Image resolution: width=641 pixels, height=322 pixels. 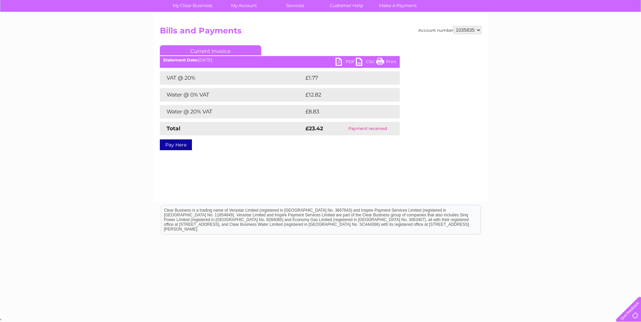 What do you see at coordinates (386, 62) in the screenshot?
I see `a: Print` at bounding box center [386, 62].